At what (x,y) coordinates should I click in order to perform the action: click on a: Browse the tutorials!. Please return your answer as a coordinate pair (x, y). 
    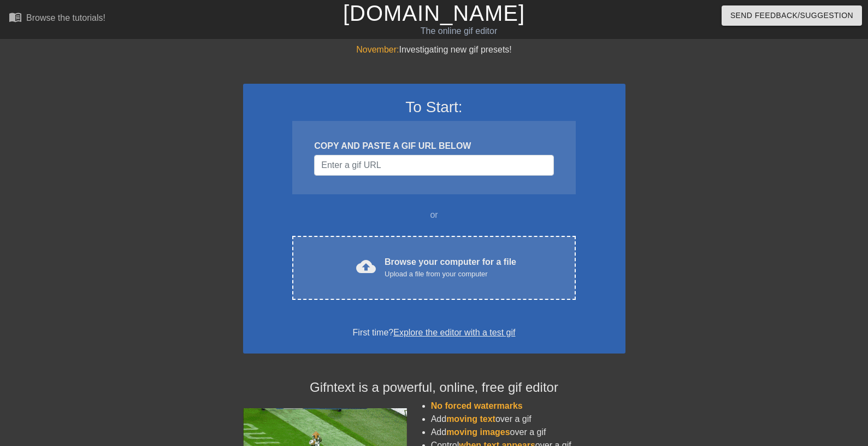
    Looking at the image, I should click on (57, 19).